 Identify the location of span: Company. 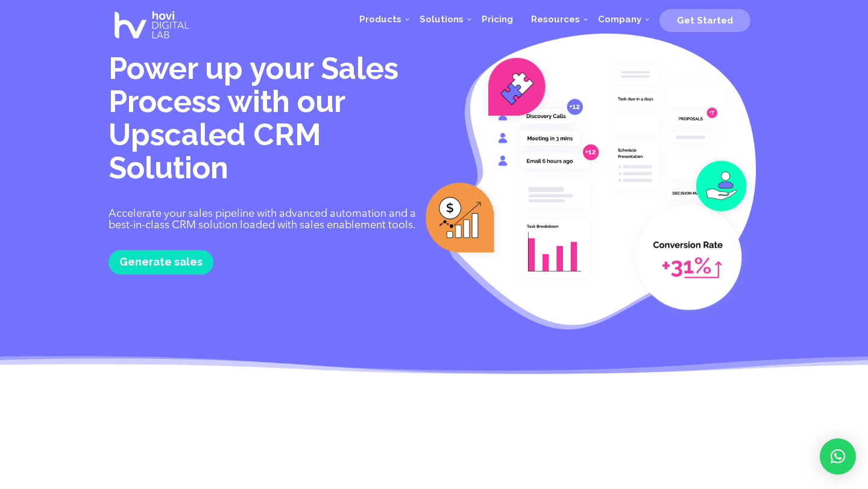
(620, 20).